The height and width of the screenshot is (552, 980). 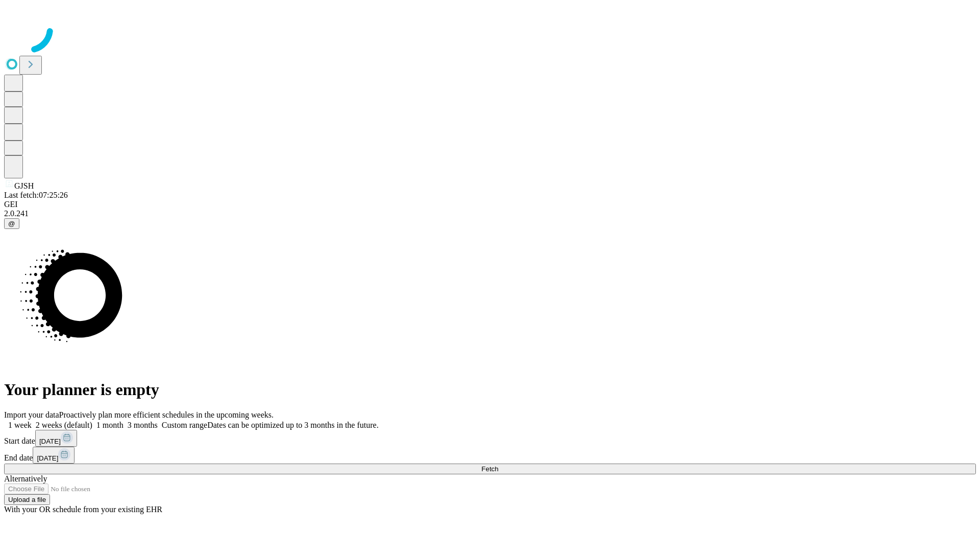 What do you see at coordinates (490, 455) in the screenshot?
I see `div: End date` at bounding box center [490, 455].